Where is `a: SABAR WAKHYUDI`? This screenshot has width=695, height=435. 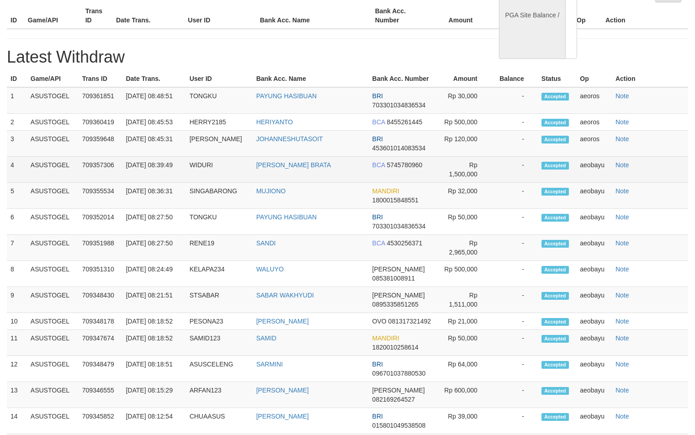
a: SABAR WAKHYUDI is located at coordinates (285, 295).